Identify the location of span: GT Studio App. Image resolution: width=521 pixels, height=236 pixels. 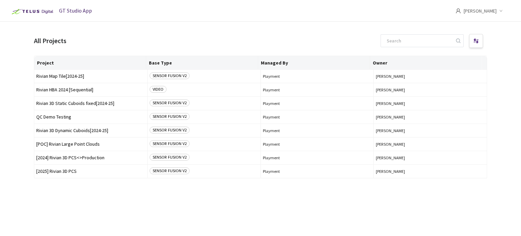
(75, 11).